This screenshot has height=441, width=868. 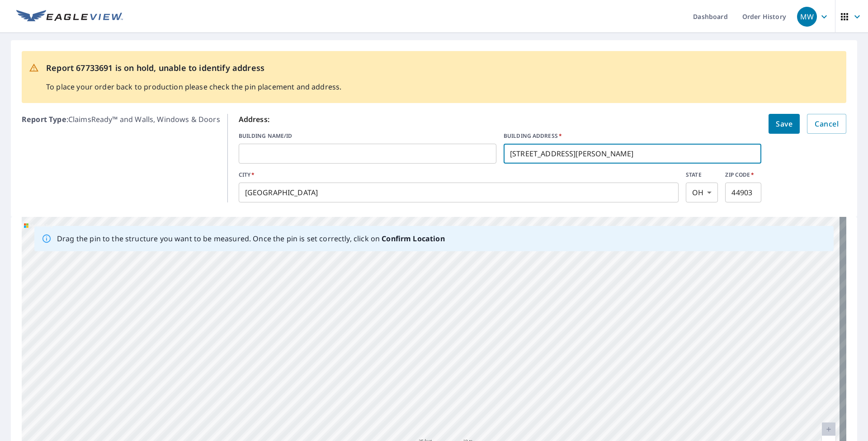 I want to click on p: To place your order back to production please check the pin placement and address., so click(x=193, y=87).